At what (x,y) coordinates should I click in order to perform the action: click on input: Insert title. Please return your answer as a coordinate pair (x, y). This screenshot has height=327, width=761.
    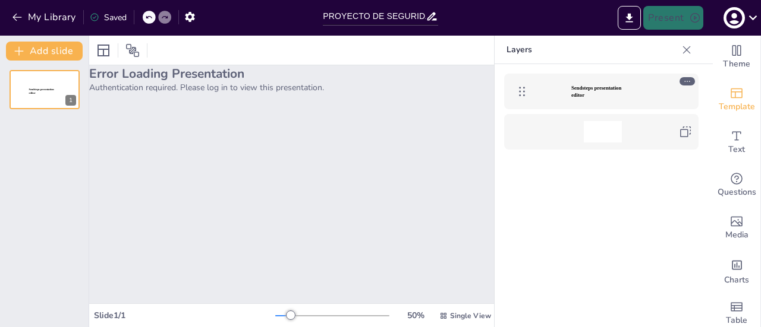
    Looking at the image, I should click on (374, 16).